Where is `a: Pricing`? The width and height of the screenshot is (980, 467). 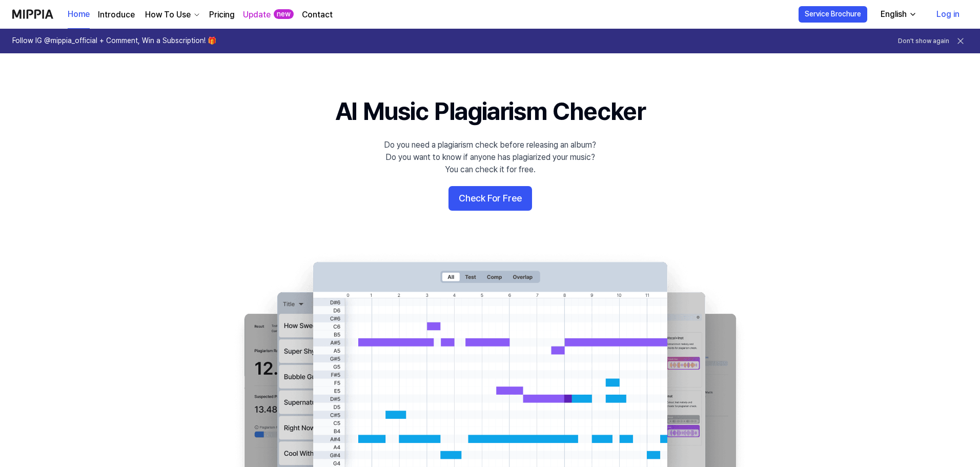 a: Pricing is located at coordinates (222, 15).